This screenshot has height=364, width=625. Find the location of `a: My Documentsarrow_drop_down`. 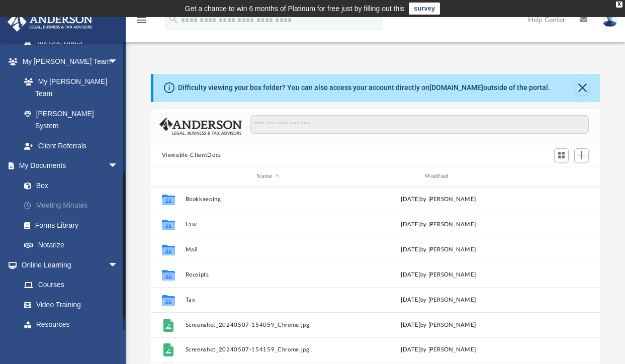

a: My Documentsarrow_drop_down is located at coordinates (70, 166).